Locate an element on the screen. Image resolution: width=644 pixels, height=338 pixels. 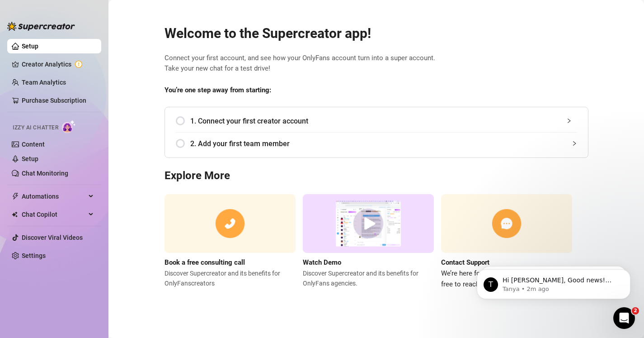
span: 2. Add your first team member is located at coordinates (384, 143).